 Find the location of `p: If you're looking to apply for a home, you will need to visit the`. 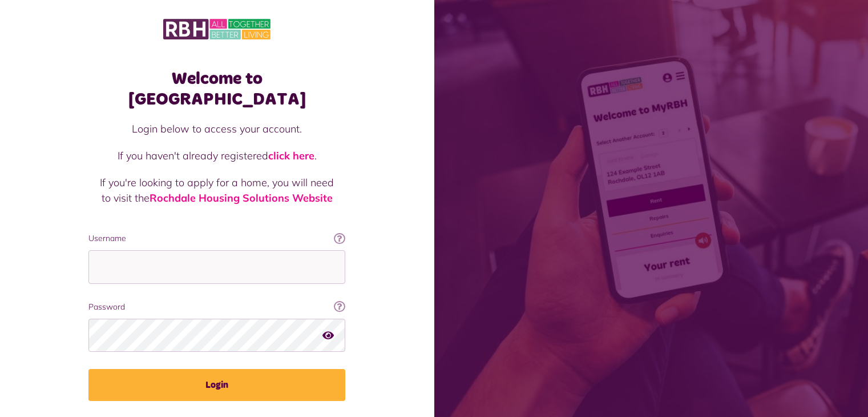

p: If you're looking to apply for a home, you will need to visit the is located at coordinates (217, 190).